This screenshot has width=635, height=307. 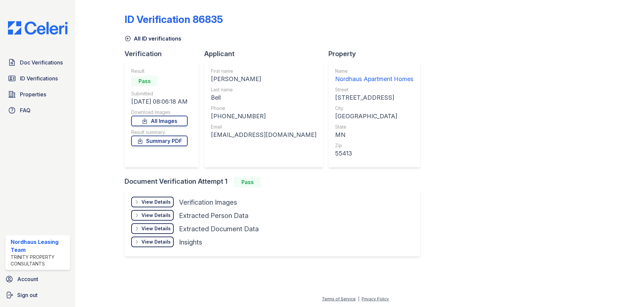 I want to click on a: Summary PDF, so click(x=159, y=141).